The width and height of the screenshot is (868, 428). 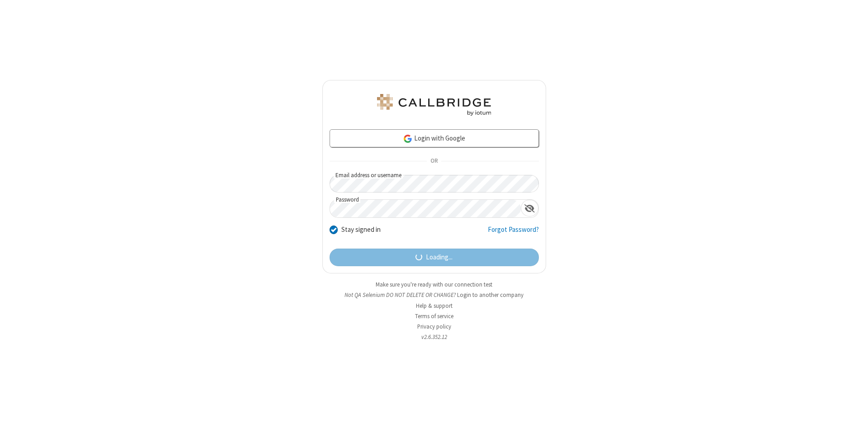 I want to click on button: Loading..., so click(x=434, y=258).